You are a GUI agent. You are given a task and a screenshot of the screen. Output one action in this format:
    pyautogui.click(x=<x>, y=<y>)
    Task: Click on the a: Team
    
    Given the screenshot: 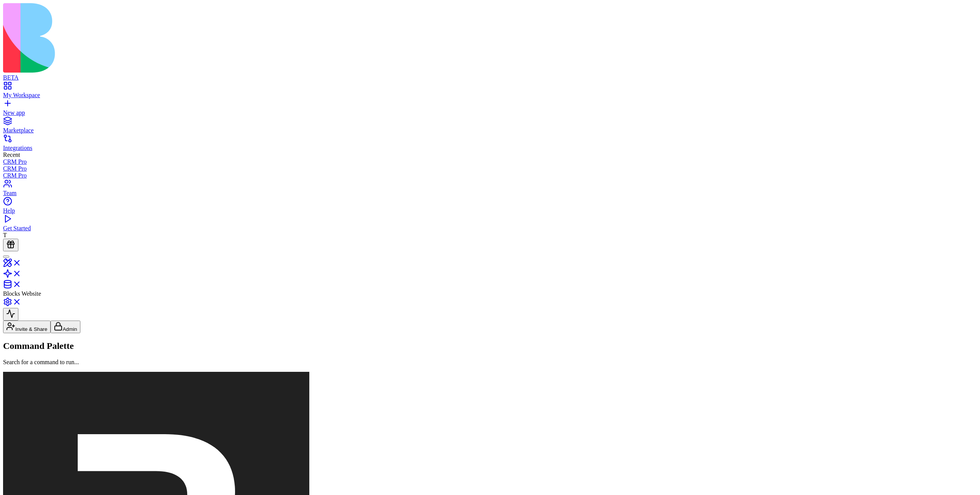 What is the action you would take?
    pyautogui.click(x=490, y=190)
    